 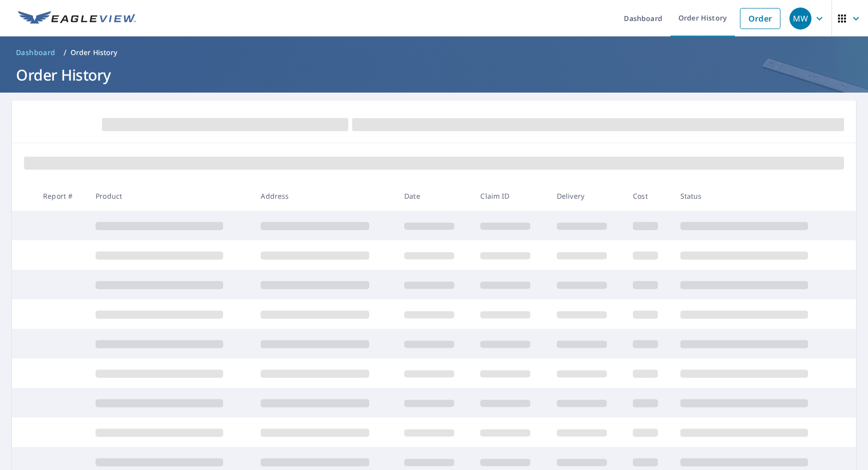 What do you see at coordinates (35, 53) in the screenshot?
I see `a: Dashboard` at bounding box center [35, 53].